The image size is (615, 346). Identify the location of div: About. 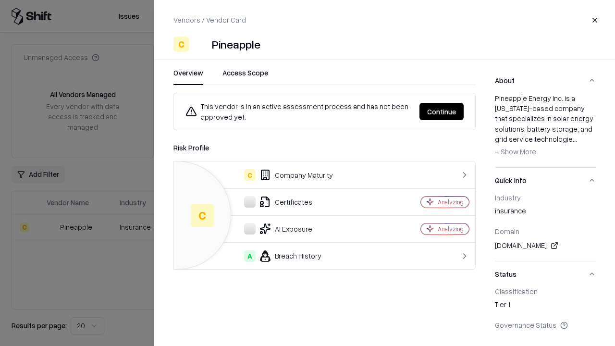
(545, 130).